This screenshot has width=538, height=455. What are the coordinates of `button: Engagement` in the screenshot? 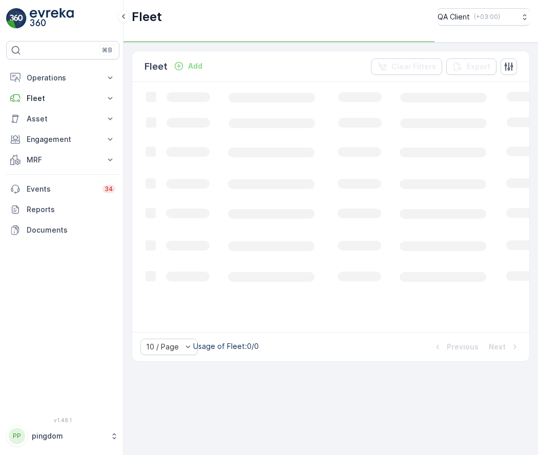 It's located at (62, 139).